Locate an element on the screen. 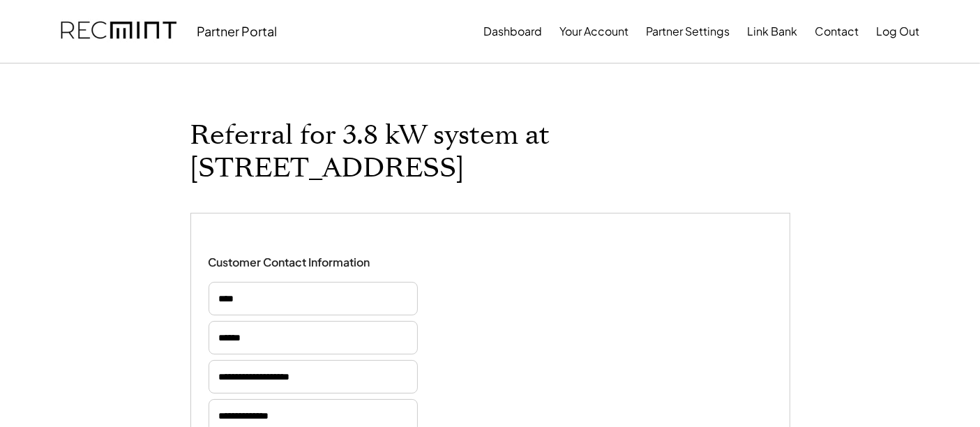 The image size is (980, 427). button: Contact is located at coordinates (837, 32).